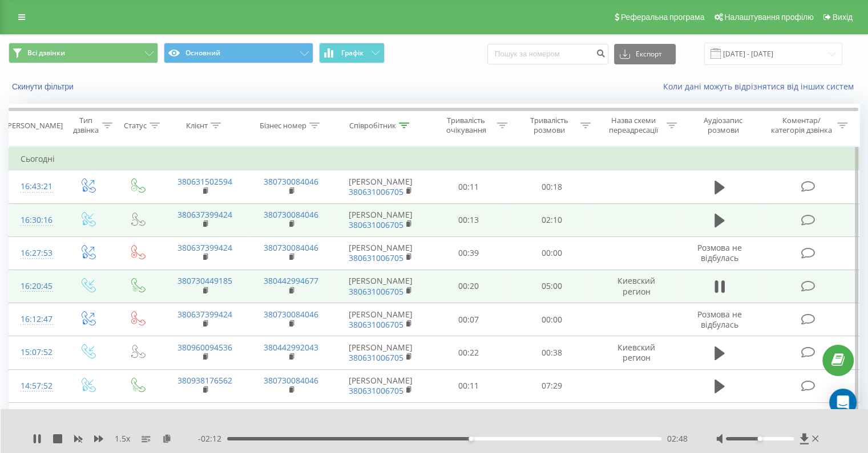 This screenshot has height=453, width=868. I want to click on div: 16:20:45, so click(35, 286).